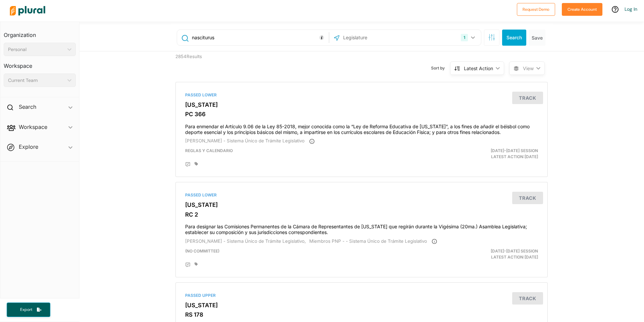  I want to click on span: Search Filters, so click(492, 37).